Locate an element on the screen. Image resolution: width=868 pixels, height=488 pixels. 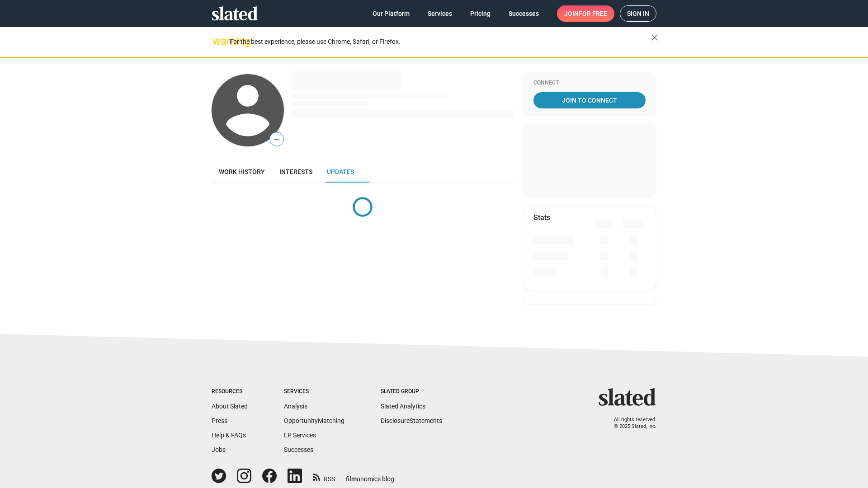
a: Help & FAQs is located at coordinates (229, 436).